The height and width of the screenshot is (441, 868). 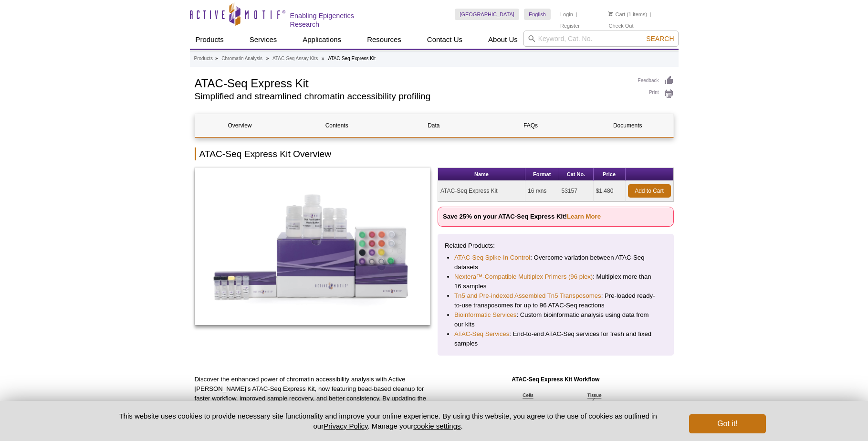 I want to click on a: Overview, so click(x=240, y=125).